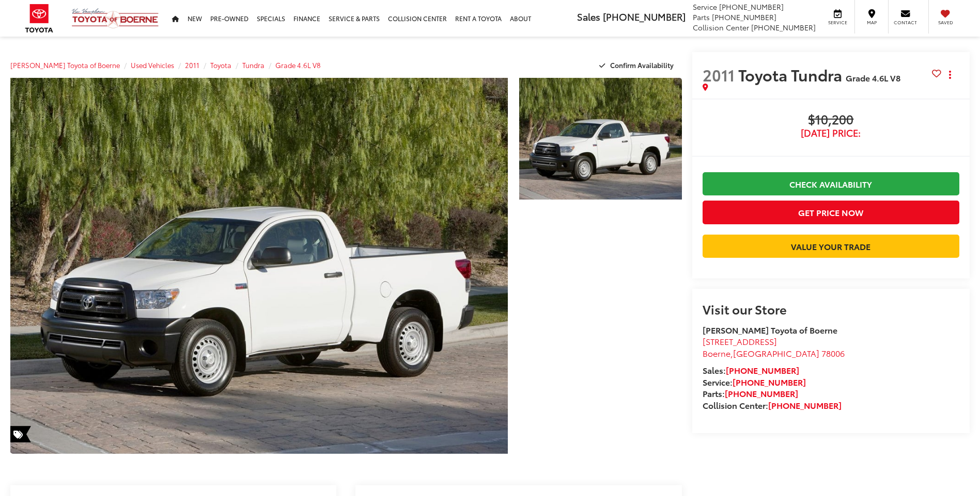 This screenshot has height=496, width=980. I want to click on strong: Sales:, so click(750, 370).